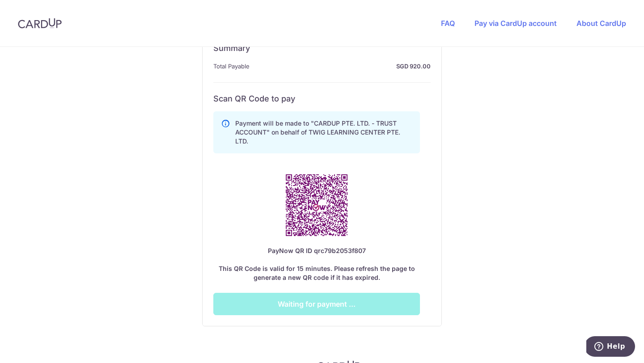 The image size is (644, 363). What do you see at coordinates (322, 99) in the screenshot?
I see `h6: Scan QR Code to pay` at bounding box center [322, 99].